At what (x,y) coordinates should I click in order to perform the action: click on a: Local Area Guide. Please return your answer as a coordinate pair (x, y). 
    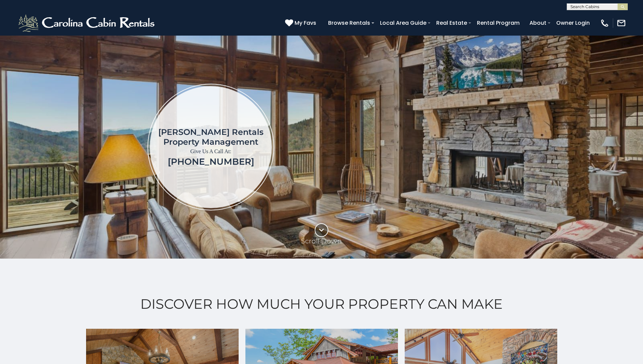
    Looking at the image, I should click on (403, 23).